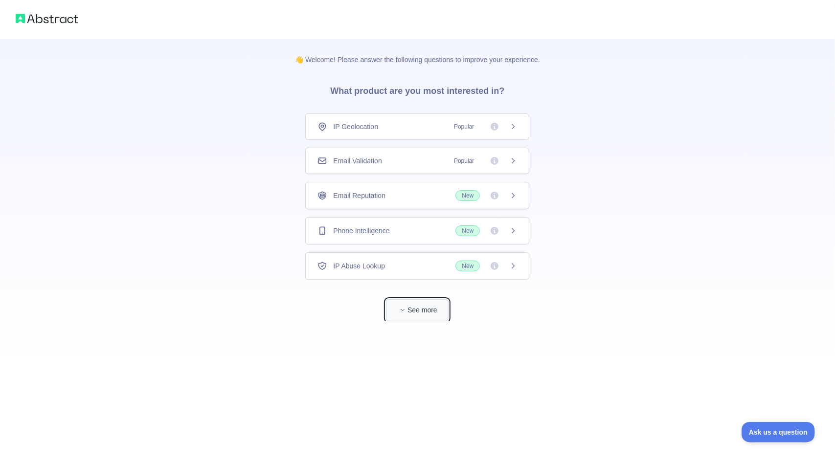 This screenshot has width=835, height=462. I want to click on span: Phone Intelligence, so click(361, 231).